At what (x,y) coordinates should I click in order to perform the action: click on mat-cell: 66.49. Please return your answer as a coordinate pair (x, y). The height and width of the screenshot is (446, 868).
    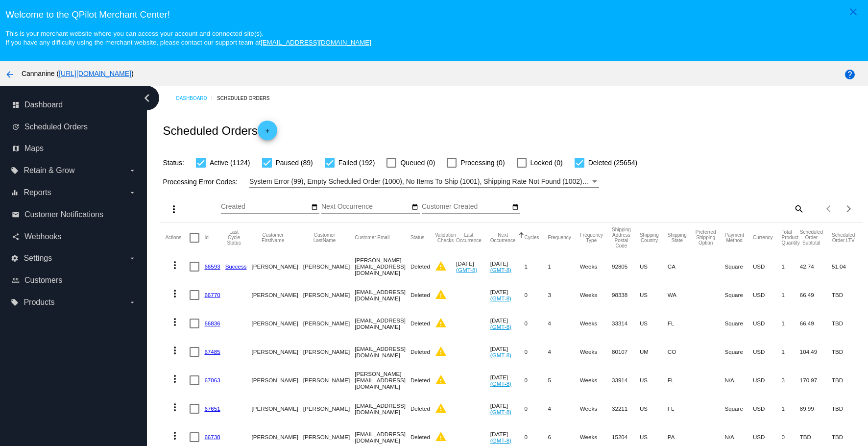
    Looking at the image, I should click on (816, 323).